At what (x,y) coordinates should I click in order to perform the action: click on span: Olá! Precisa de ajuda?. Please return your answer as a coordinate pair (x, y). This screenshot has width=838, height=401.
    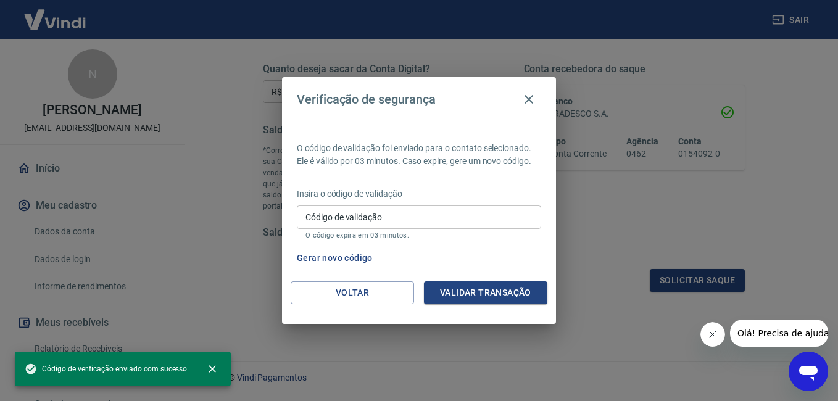
    Looking at the image, I should click on (56, 14).